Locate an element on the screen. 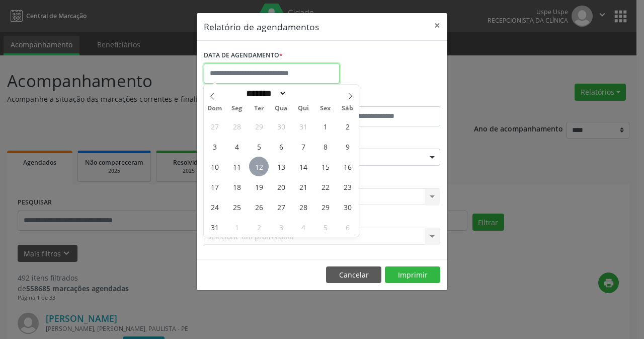 This screenshot has width=644, height=339. span: Sáb is located at coordinates (348, 108).